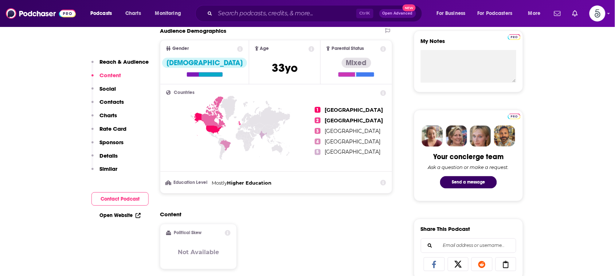 The width and height of the screenshot is (615, 276). Describe the element at coordinates (265, 48) in the screenshot. I see `span: Age` at that location.